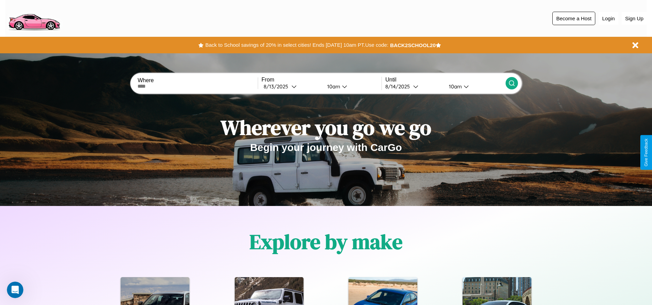 This screenshot has height=305, width=652. What do you see at coordinates (634, 18) in the screenshot?
I see `button: Sign Up` at bounding box center [634, 18].